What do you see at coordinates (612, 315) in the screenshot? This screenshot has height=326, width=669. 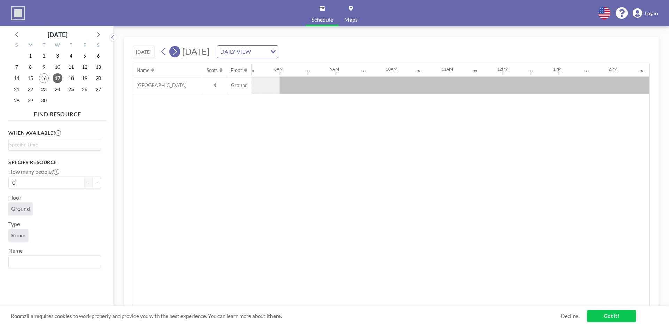 I see `a: Got it!` at bounding box center [612, 315].